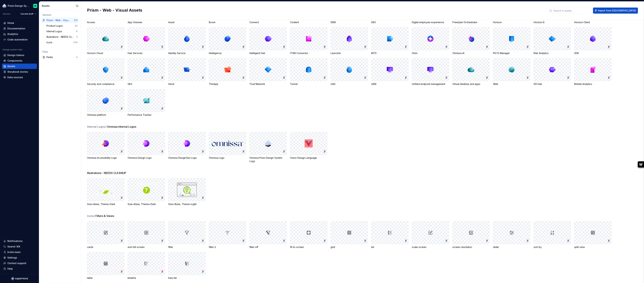 The width and height of the screenshot is (644, 283). What do you see at coordinates (60, 15) in the screenshot?
I see `div: Vectors` at bounding box center [60, 15].